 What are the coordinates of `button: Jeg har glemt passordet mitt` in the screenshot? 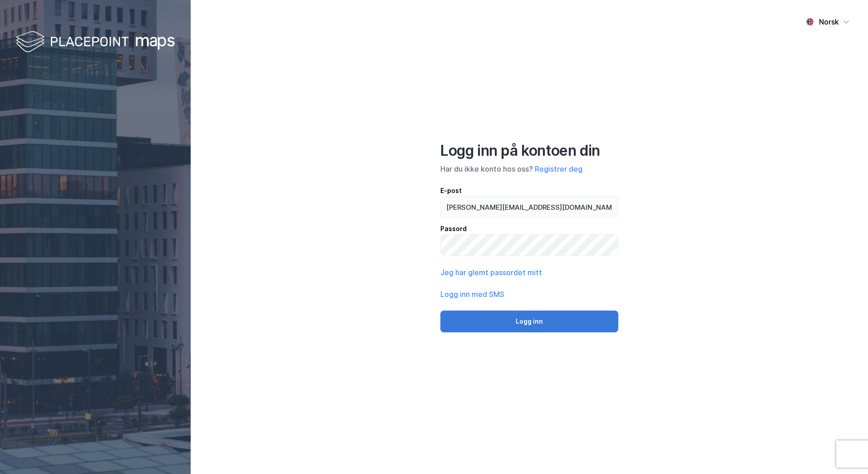 It's located at (491, 273).